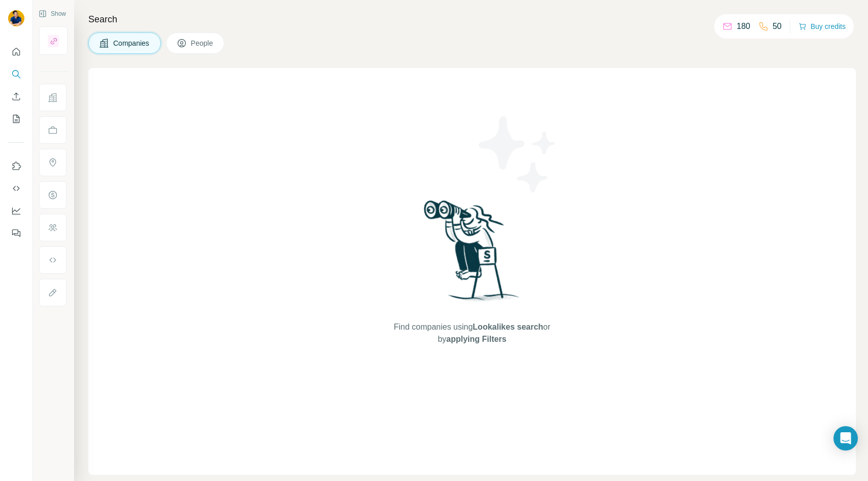  I want to click on span: Companies, so click(131, 43).